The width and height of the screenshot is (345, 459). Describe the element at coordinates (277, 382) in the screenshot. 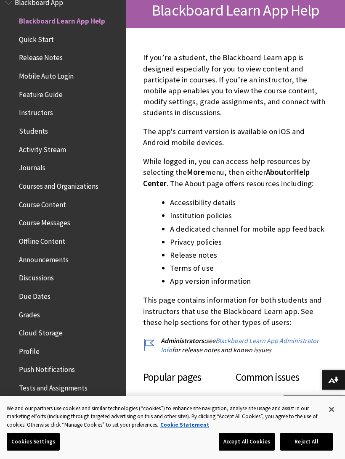

I see `h3: Common issues` at that location.